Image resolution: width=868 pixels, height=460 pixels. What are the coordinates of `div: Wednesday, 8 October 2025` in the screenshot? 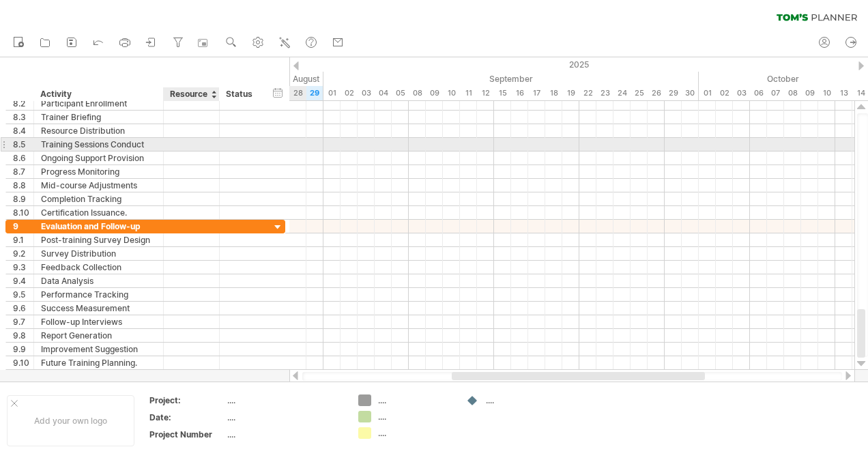 It's located at (792, 93).